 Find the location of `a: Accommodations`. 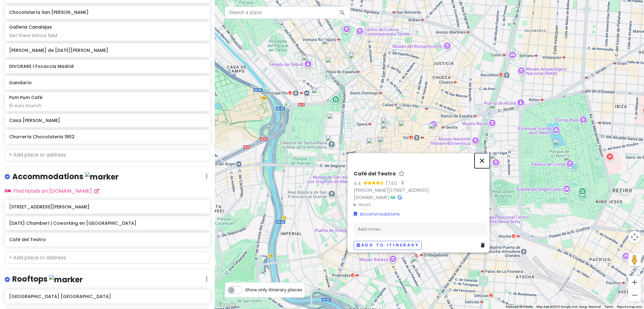

a: Accommodations is located at coordinates (377, 214).